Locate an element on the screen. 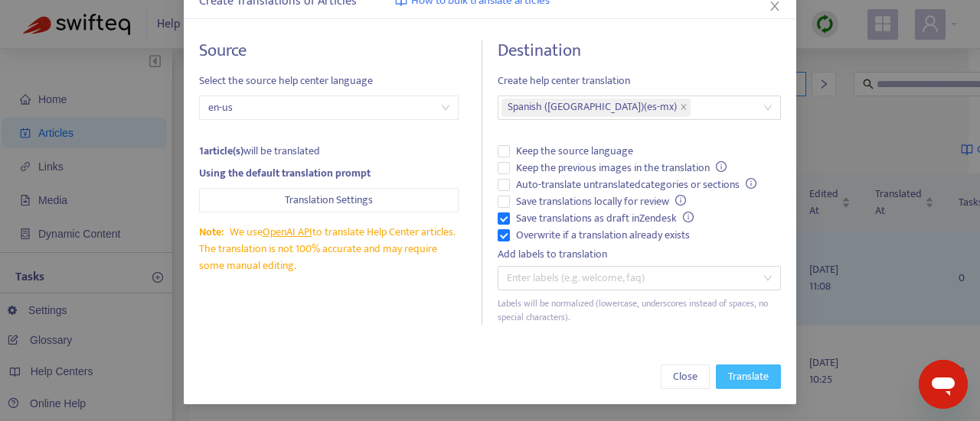 This screenshot has width=980, height=421. strong: 1 article(s) is located at coordinates (221, 151).